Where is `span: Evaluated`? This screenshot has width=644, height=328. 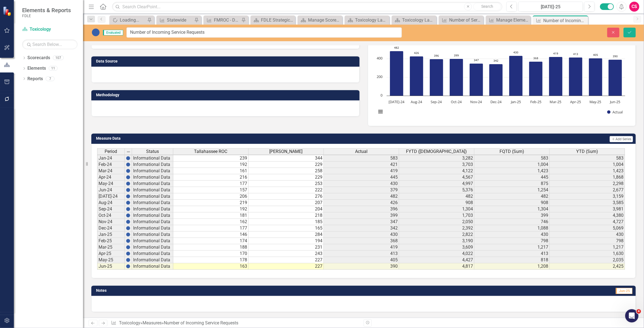 span: Evaluated is located at coordinates (113, 33).